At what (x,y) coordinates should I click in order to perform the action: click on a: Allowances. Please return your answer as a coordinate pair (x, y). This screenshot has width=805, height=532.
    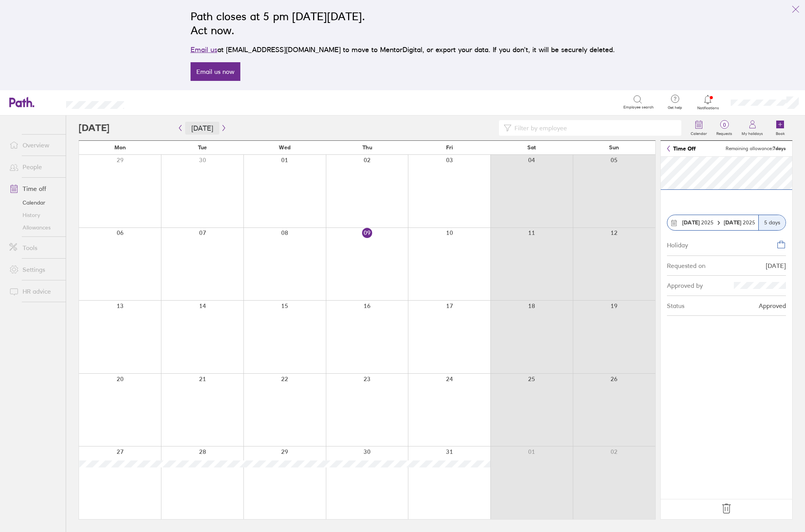
    Looking at the image, I should click on (34, 227).